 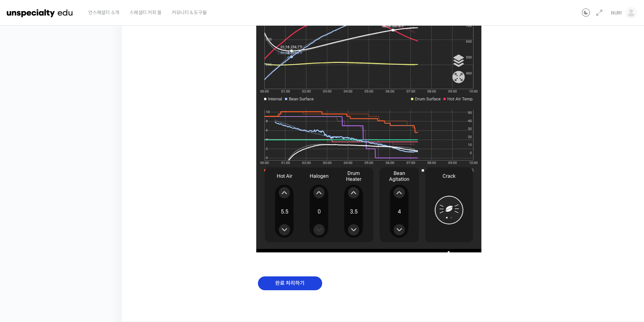 I want to click on span: 홈, so click(x=23, y=227).